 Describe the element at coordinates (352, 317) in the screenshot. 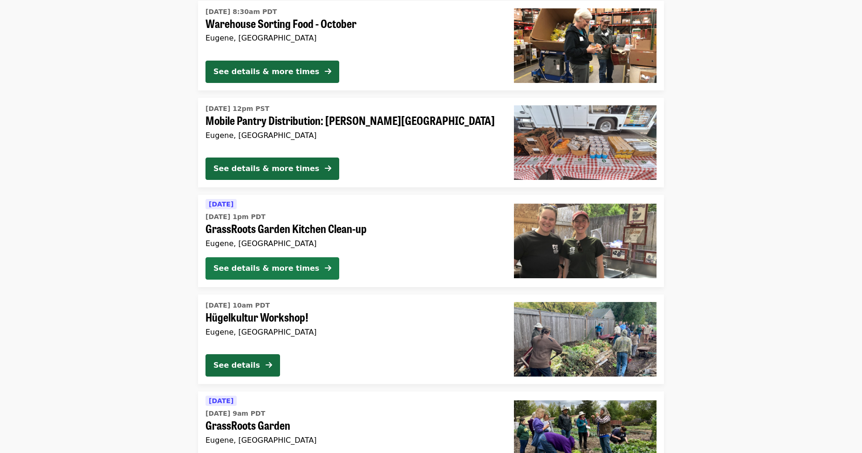

I see `span: Hügelkultur Workshop!` at that location.